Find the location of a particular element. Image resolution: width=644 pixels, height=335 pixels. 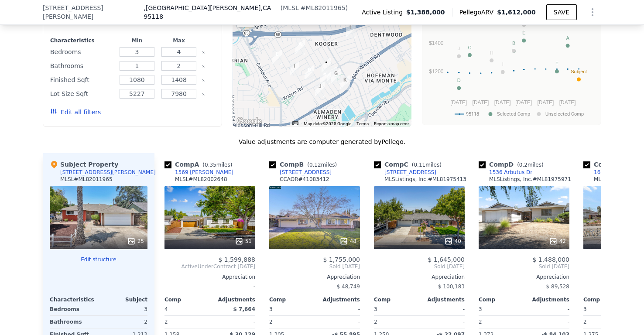

div: Subject Property is located at coordinates (84, 164).